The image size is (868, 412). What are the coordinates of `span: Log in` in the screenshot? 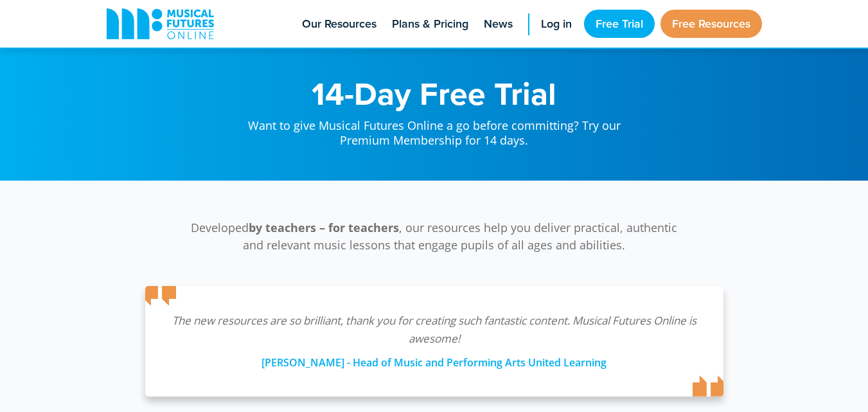 It's located at (557, 24).